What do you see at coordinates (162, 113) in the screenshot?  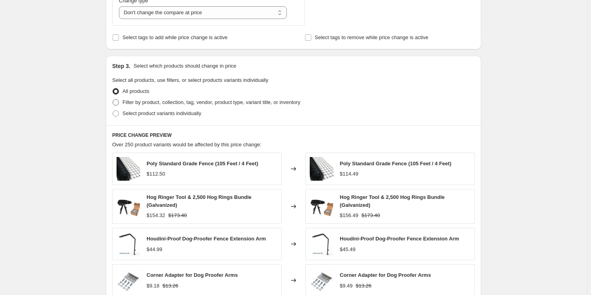 I see `span: Select product variants individually` at bounding box center [162, 113].